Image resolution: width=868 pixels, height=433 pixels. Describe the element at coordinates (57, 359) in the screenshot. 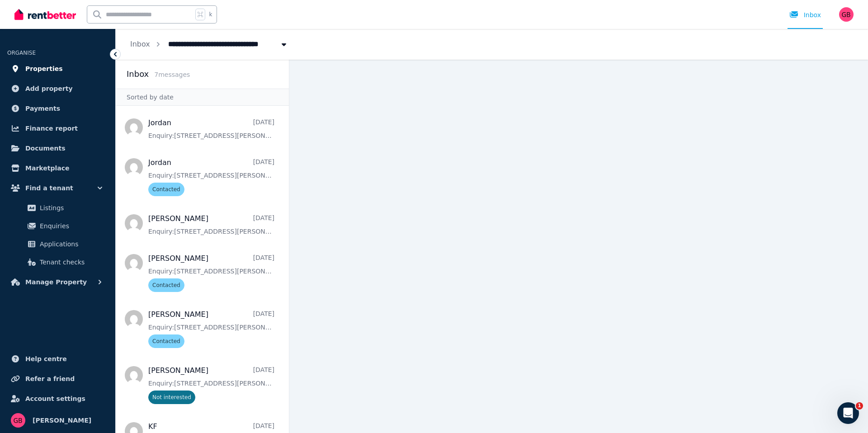

I see `a: Help centre` at that location.